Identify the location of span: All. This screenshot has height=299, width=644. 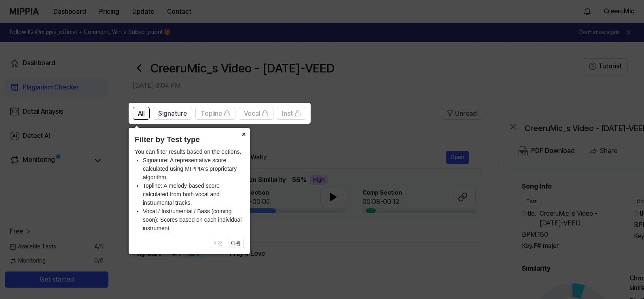
(141, 114).